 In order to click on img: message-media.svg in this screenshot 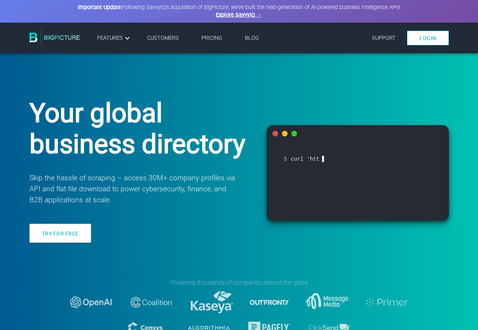, I will do `click(327, 302)`.